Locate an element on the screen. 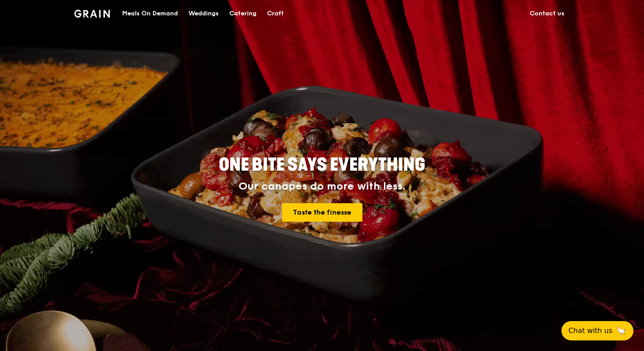 This screenshot has height=351, width=644. div: Weddings is located at coordinates (204, 14).